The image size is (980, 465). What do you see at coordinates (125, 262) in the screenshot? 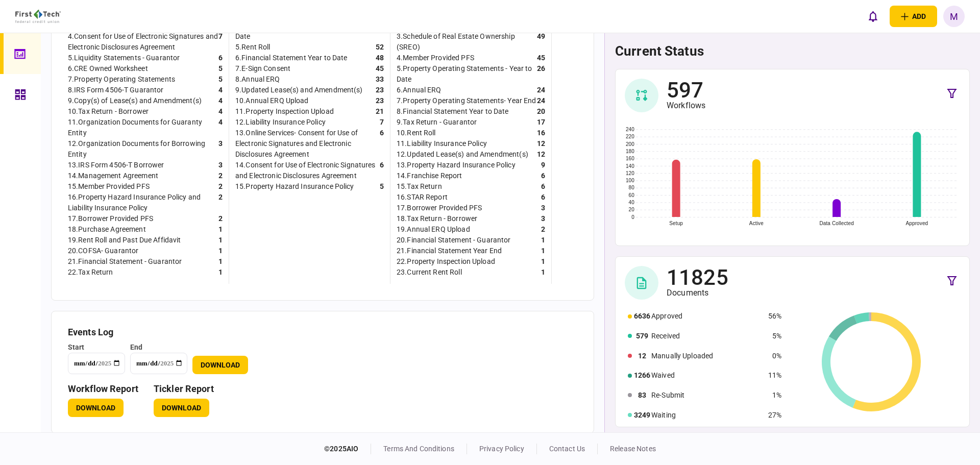
I see `div: 21 . Financial Statement - Guarantor` at bounding box center [125, 262].